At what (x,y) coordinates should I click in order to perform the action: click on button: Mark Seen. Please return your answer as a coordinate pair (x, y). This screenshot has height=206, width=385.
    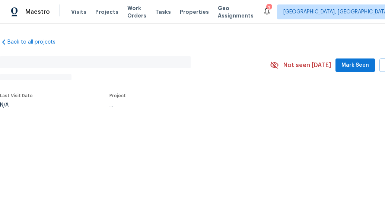
    Looking at the image, I should click on (356, 65).